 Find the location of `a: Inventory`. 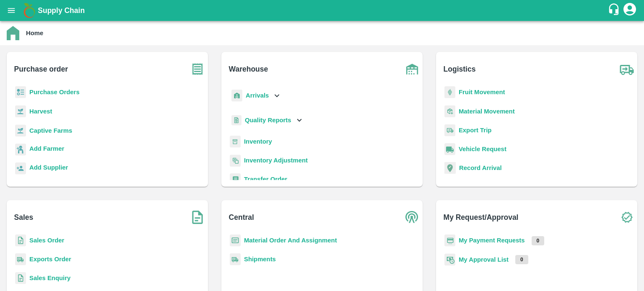

a: Inventory is located at coordinates (258, 142).